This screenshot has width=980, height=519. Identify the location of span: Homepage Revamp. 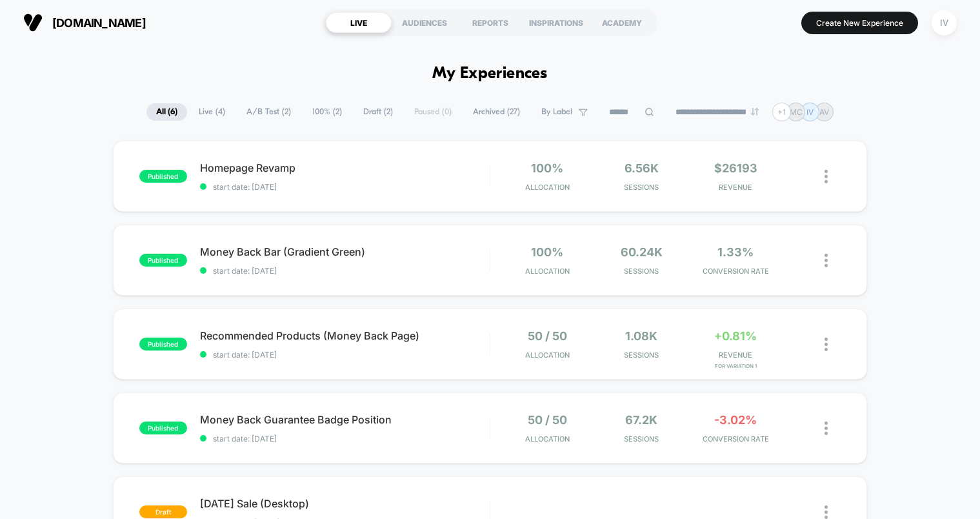
(344, 168).